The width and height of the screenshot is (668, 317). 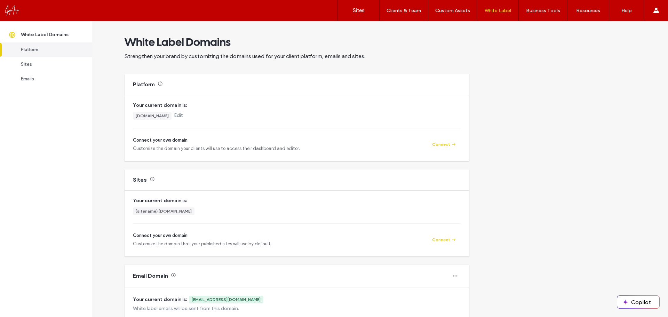 I want to click on label: Custom Assets, so click(x=453, y=10).